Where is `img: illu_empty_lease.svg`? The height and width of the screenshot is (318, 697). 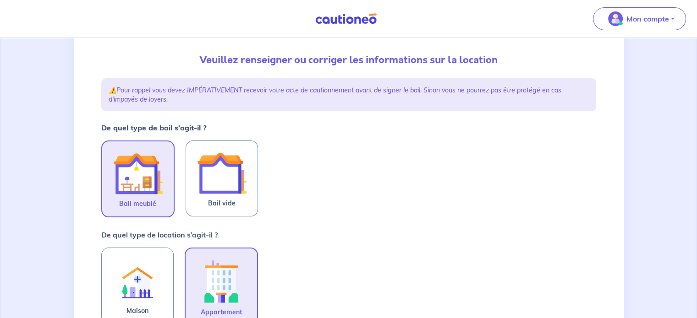 img: illu_empty_lease.svg is located at coordinates (222, 173).